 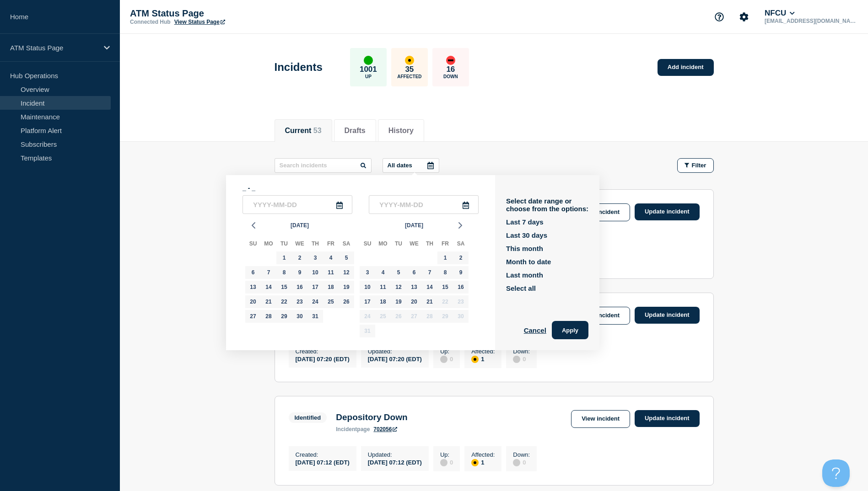 I want to click on div: Tuesday, Aug 19, 2025, so click(x=399, y=302).